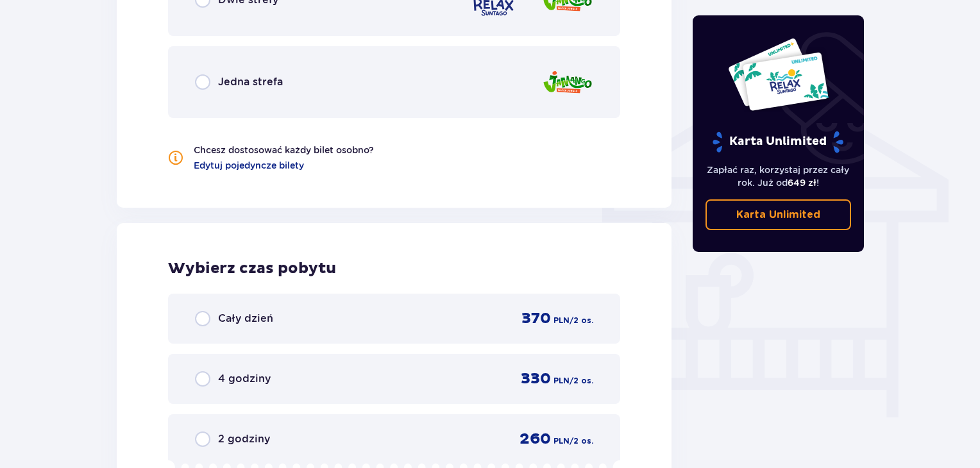 The width and height of the screenshot is (980, 468). What do you see at coordinates (249, 166) in the screenshot?
I see `span: Edytuj pojedyncze bilety` at bounding box center [249, 166].